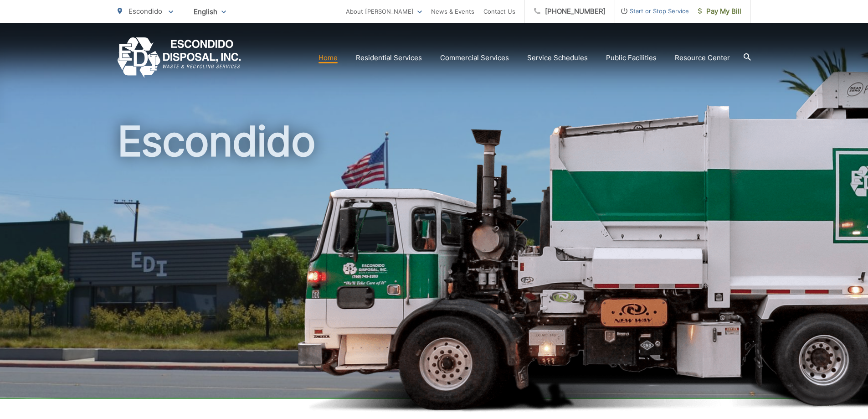 This screenshot has height=419, width=868. What do you see at coordinates (702, 58) in the screenshot?
I see `a: Resource Center` at bounding box center [702, 58].